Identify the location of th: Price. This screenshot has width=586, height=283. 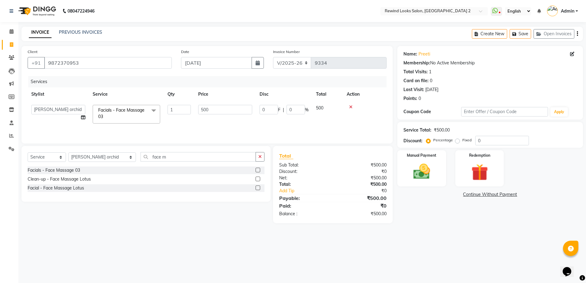
(225, 94).